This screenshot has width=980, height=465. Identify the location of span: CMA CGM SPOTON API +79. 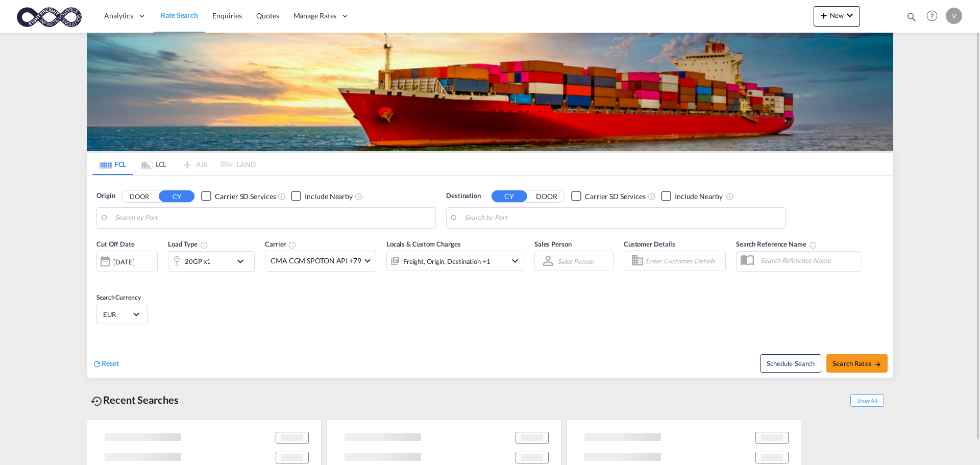
(316, 261).